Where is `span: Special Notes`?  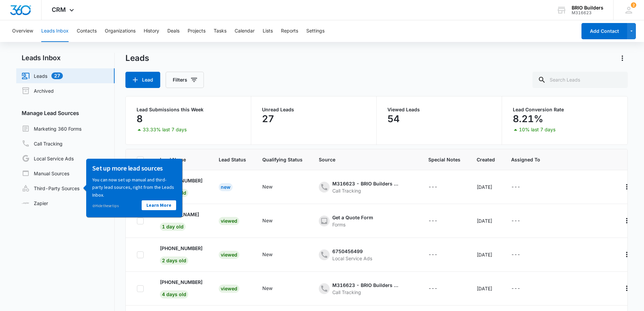
span: Special Notes is located at coordinates (445, 159).